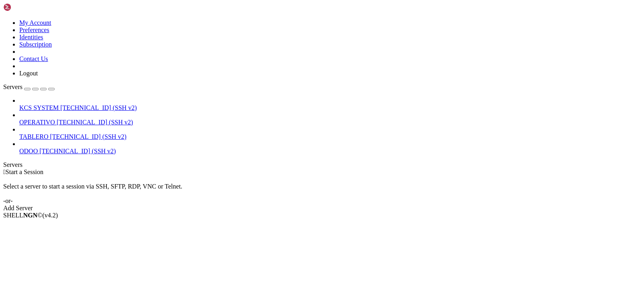 Image resolution: width=617 pixels, height=282 pixels. What do you see at coordinates (35, 44) in the screenshot?
I see `a: Subscription` at bounding box center [35, 44].